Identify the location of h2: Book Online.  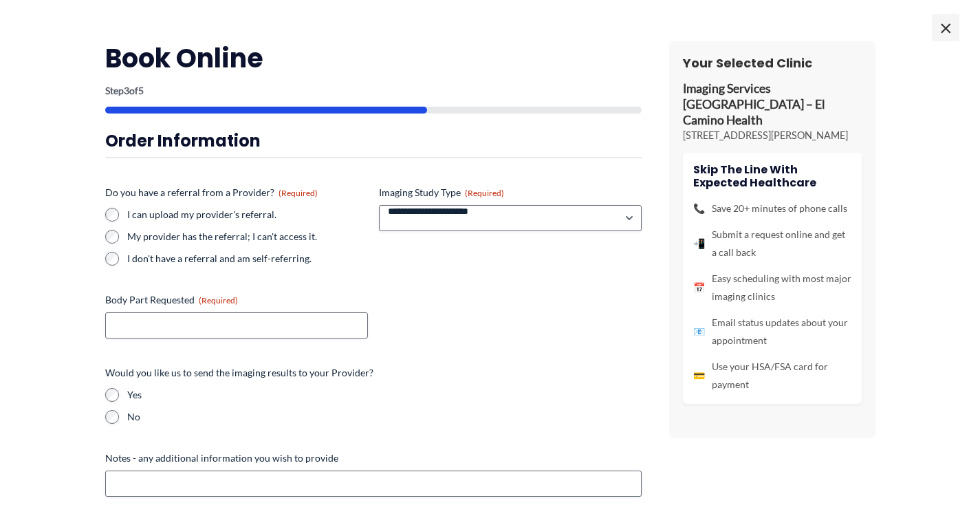
(373, 58).